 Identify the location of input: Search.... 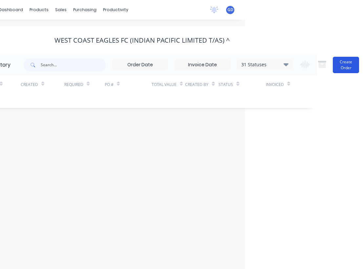
(73, 65).